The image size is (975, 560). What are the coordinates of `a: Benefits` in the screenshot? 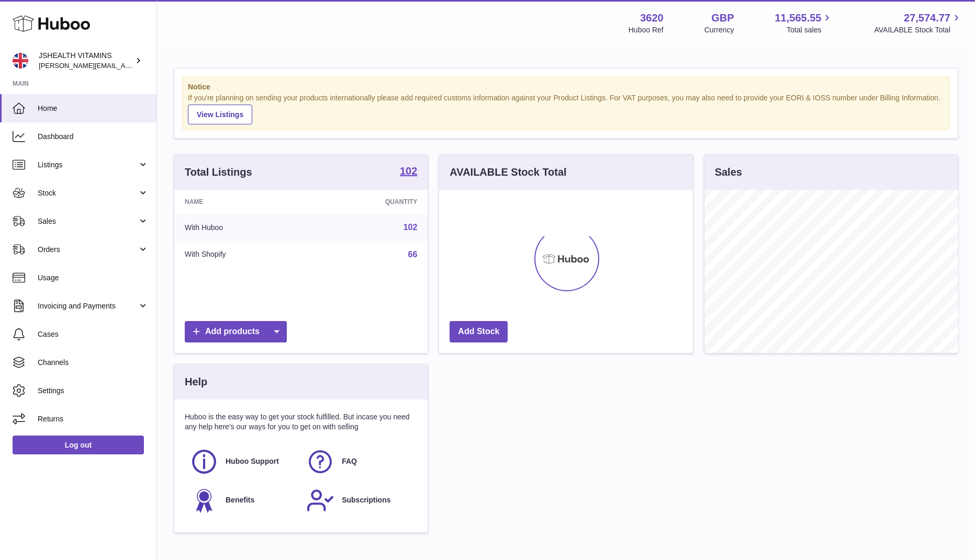 It's located at (242, 500).